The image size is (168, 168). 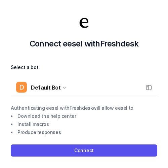 What do you see at coordinates (22, 87) in the screenshot?
I see `span: D` at bounding box center [22, 87].